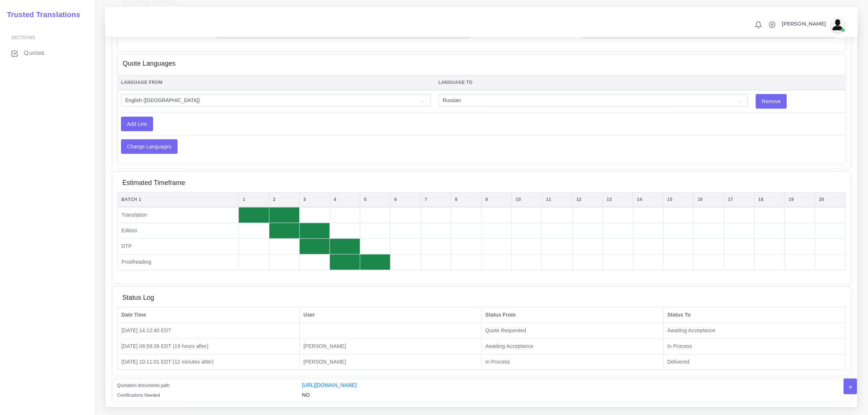 The image size is (868, 415). Describe the element at coordinates (799, 200) in the screenshot. I see `th: 19` at that location.